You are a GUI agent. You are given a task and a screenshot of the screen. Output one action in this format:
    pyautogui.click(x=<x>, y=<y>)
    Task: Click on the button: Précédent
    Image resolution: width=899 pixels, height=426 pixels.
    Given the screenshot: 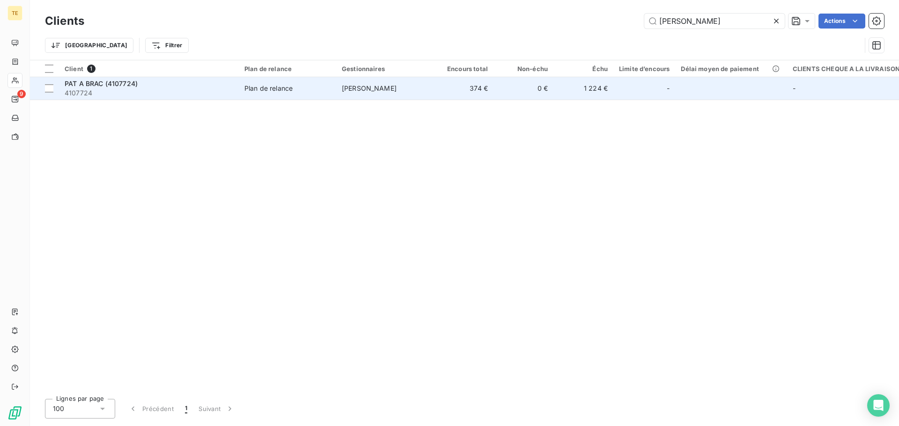 What is the action you would take?
    pyautogui.click(x=151, y=409)
    